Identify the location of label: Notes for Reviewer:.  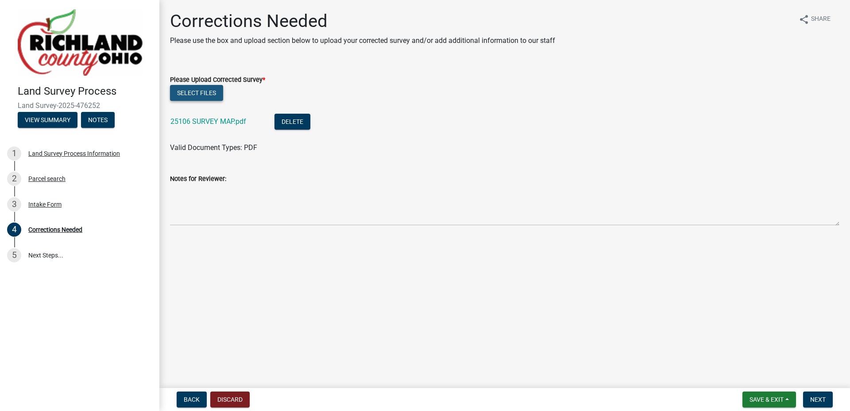
(198, 179).